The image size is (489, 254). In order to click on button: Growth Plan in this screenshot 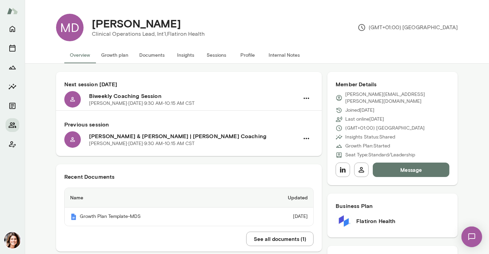, I will do `click(12, 67)`.